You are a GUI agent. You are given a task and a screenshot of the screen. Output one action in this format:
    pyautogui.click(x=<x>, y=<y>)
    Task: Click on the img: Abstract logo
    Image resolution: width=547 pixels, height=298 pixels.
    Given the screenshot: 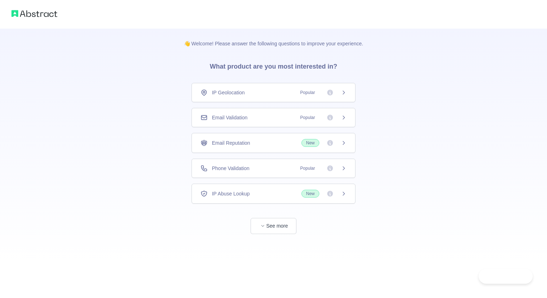 What is the action you would take?
    pyautogui.click(x=34, y=14)
    